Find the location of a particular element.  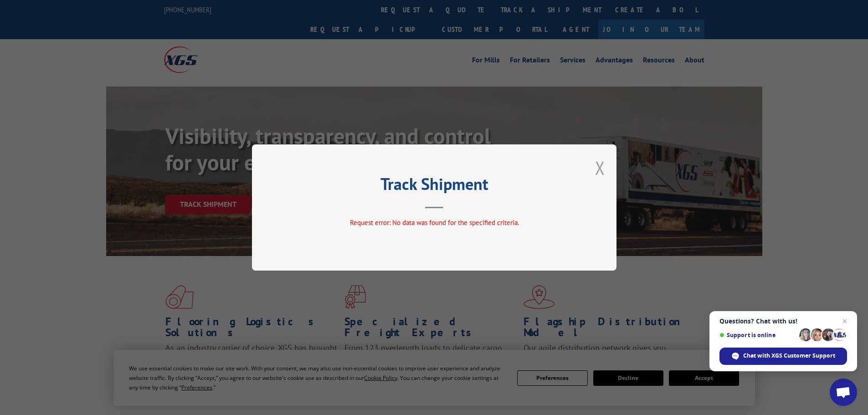

span: Close chat is located at coordinates (845, 321).